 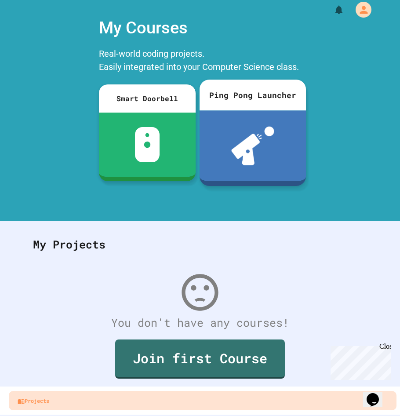 I want to click on div: Smart Doorbell, so click(x=147, y=98).